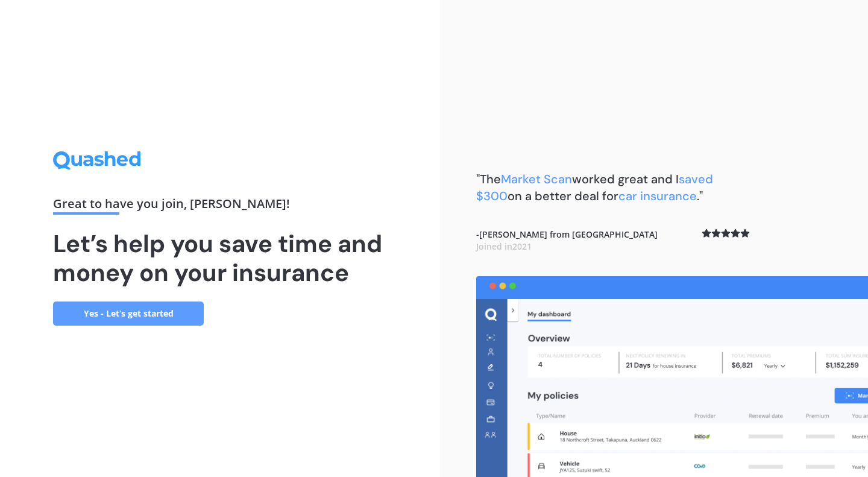 The width and height of the screenshot is (868, 477). Describe the element at coordinates (220, 258) in the screenshot. I see `h1: Let’s help you save time and money on your insurance` at that location.